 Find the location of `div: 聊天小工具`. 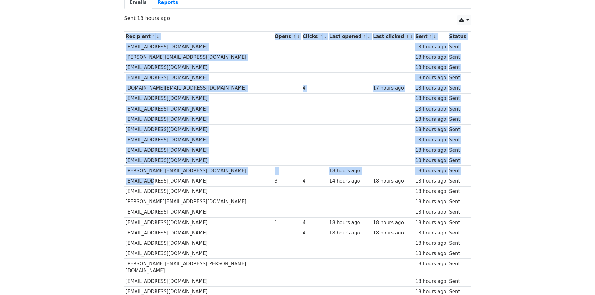

div: 聊天小工具 is located at coordinates (580, 280).